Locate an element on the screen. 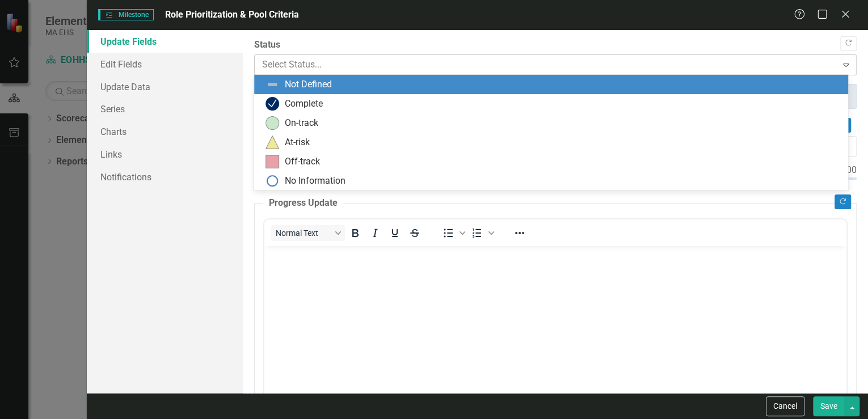 Image resolution: width=868 pixels, height=419 pixels. button: Block Normal Text is located at coordinates (308, 233).